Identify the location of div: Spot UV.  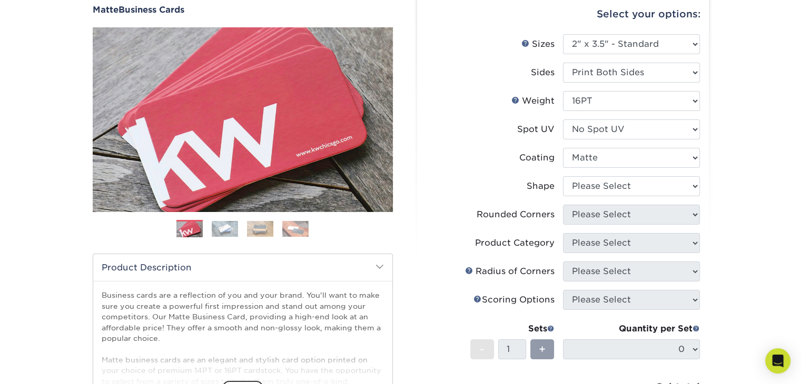
(535, 130).